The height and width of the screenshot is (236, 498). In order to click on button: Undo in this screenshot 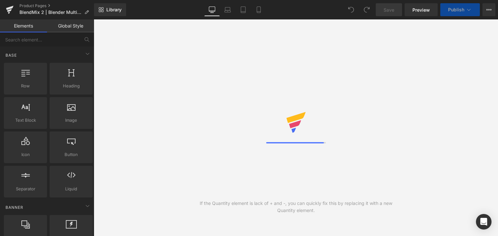, I will do `click(351, 10)`.